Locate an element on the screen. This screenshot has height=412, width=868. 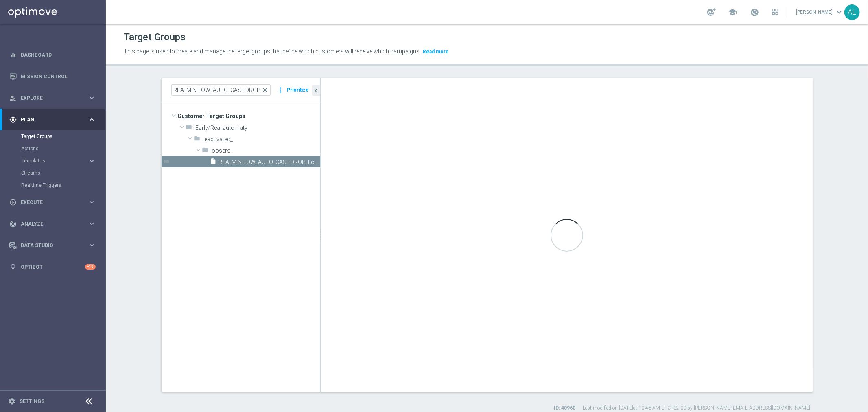
a: Dashboard is located at coordinates (59, 55).